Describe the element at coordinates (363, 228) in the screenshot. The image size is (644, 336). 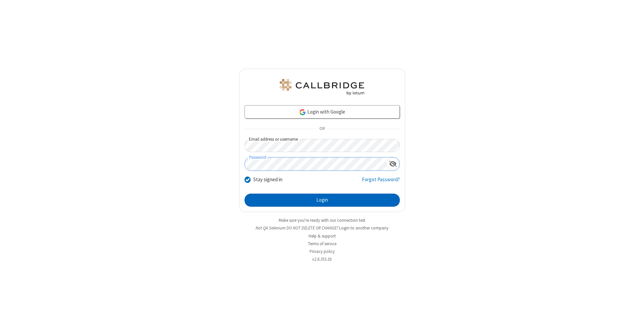
I see `button: Login to another company` at that location.